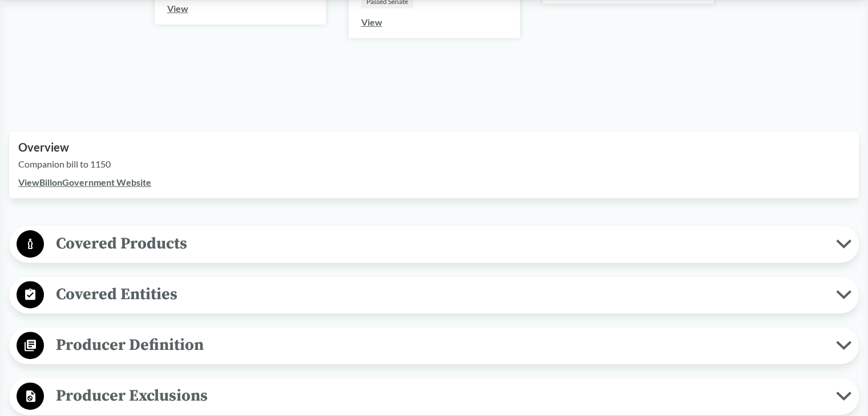  Describe the element at coordinates (440, 345) in the screenshot. I see `span: Producer Definition` at that location.